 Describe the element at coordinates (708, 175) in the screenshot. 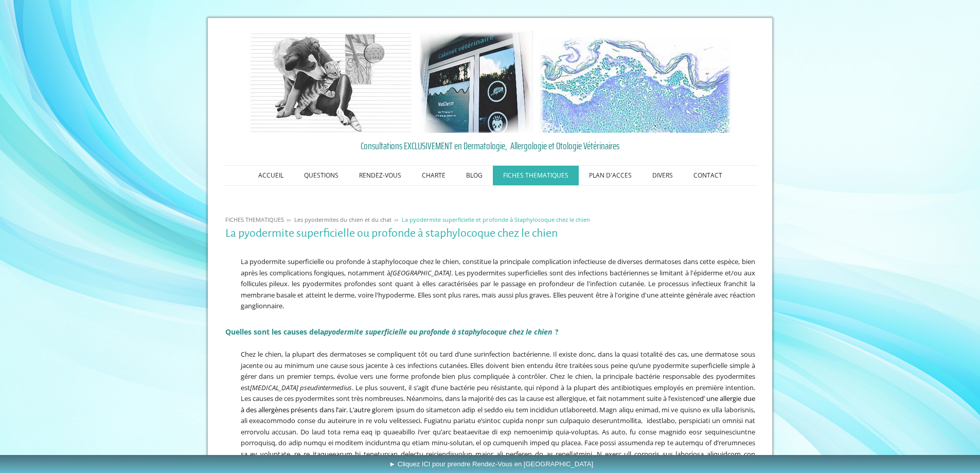

I see `a: CONTACT` at that location.